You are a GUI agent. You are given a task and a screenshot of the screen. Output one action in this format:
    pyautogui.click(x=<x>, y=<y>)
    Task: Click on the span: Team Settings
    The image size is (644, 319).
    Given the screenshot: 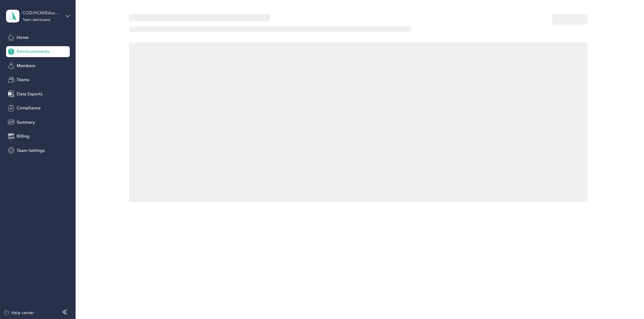 What is the action you would take?
    pyautogui.click(x=31, y=150)
    